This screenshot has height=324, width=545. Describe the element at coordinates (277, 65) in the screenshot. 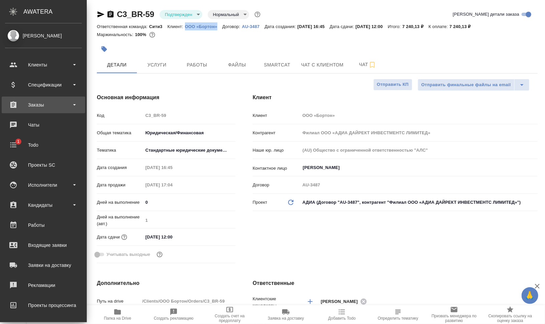

I see `span: Smartcat` at that location.